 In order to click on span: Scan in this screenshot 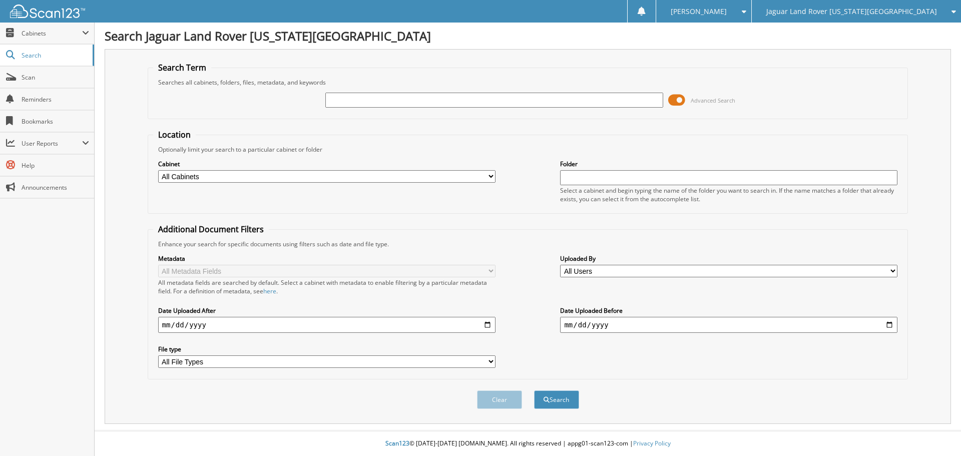, I will do `click(55, 77)`.